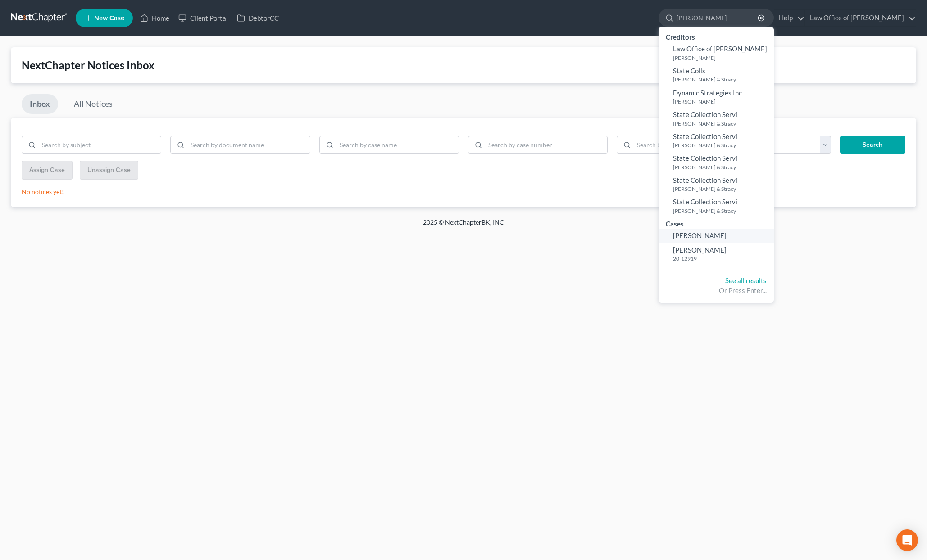 The image size is (927, 560). What do you see at coordinates (109, 18) in the screenshot?
I see `span: New Case` at bounding box center [109, 18].